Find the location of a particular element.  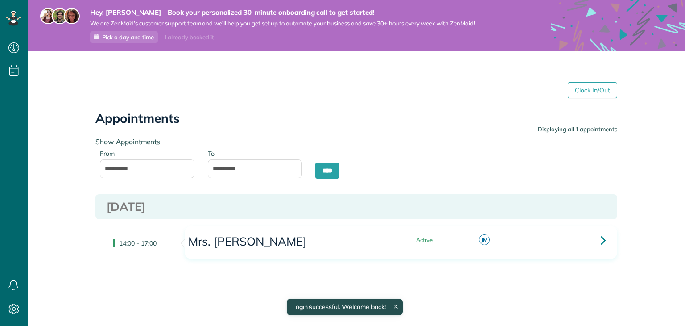

span: Pick a day and time is located at coordinates (128, 37).